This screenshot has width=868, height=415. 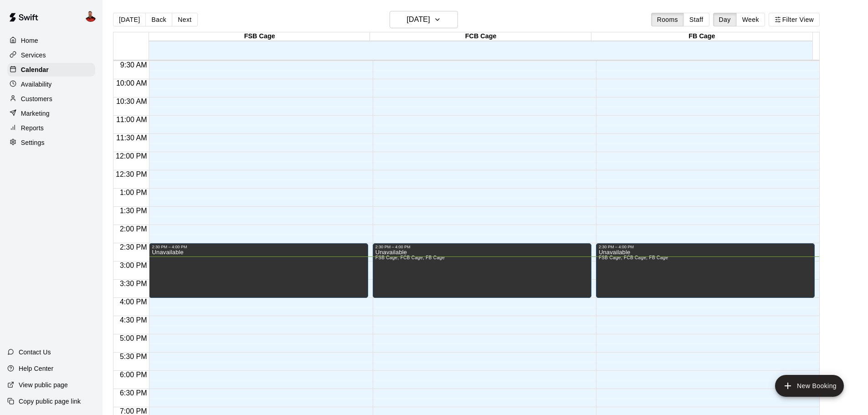 What do you see at coordinates (29, 40) in the screenshot?
I see `p: Home` at bounding box center [29, 40].